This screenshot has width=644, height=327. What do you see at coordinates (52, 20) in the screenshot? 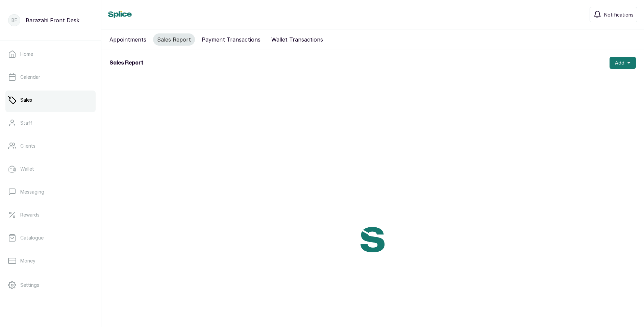
I see `p: Barazahi Front Desk` at bounding box center [52, 20].